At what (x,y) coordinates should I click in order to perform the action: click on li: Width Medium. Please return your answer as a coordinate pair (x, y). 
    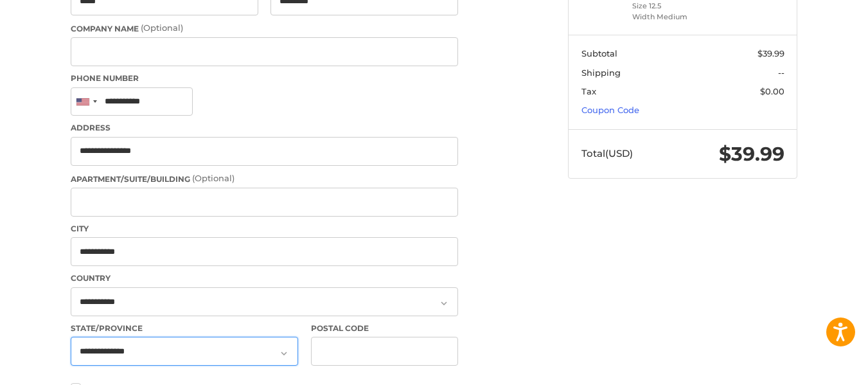
    Looking at the image, I should click on (681, 16).